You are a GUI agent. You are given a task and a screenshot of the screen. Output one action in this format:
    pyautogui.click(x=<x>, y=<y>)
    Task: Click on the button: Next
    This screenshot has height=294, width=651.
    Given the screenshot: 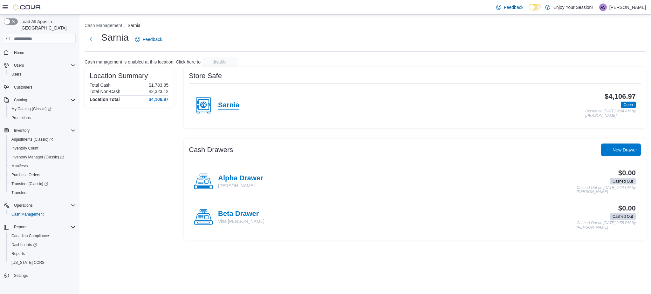 What is the action you would take?
    pyautogui.click(x=91, y=39)
    